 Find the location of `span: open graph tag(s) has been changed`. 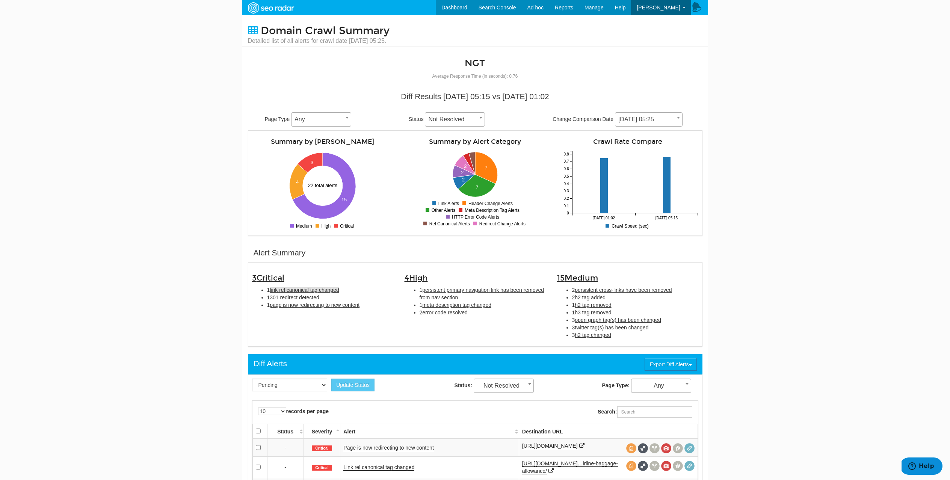

span: open graph tag(s) has been changed is located at coordinates (618, 320).